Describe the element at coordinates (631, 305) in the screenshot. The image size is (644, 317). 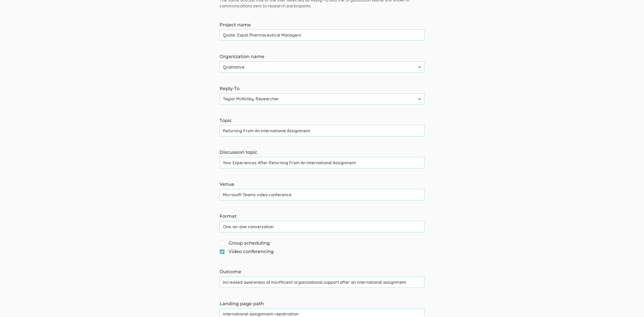
I see `div: Chat Widget` at that location.